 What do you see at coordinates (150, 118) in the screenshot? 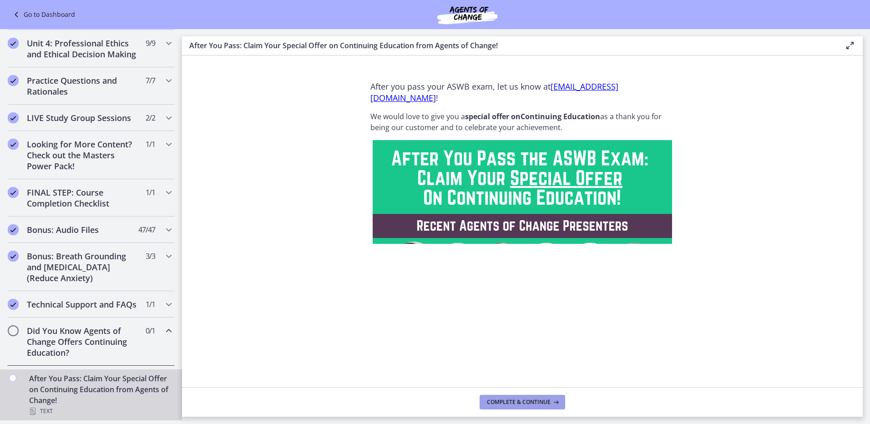
I see `span: 2 / 2` at bounding box center [150, 118].